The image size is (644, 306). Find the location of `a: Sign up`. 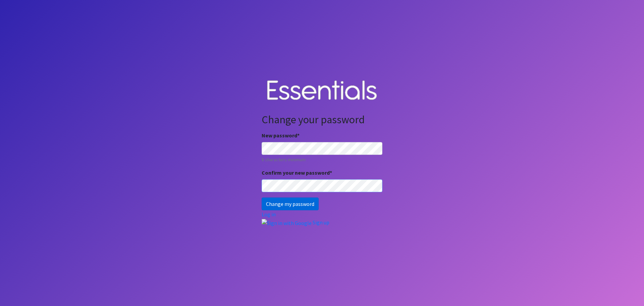

a: Sign up is located at coordinates (321, 222).